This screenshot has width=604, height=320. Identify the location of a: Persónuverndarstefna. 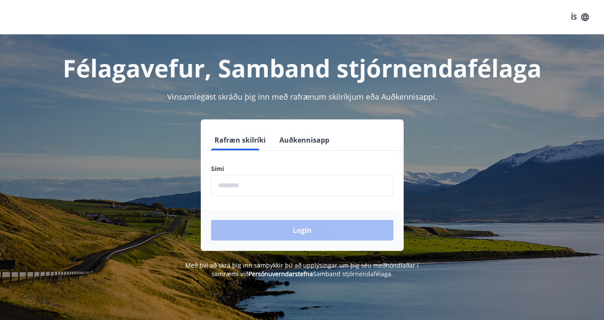
(281, 274).